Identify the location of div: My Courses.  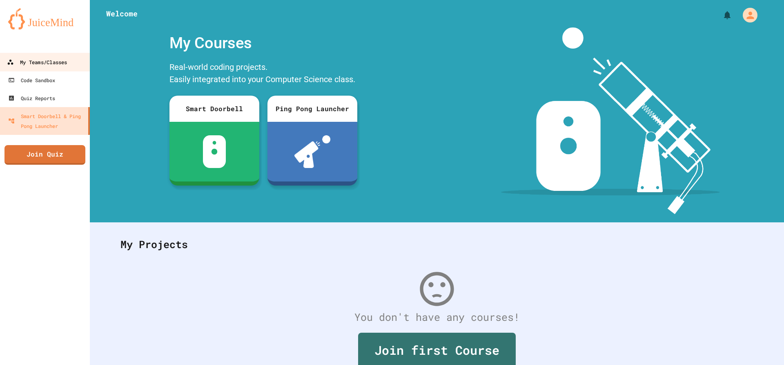
(263, 43).